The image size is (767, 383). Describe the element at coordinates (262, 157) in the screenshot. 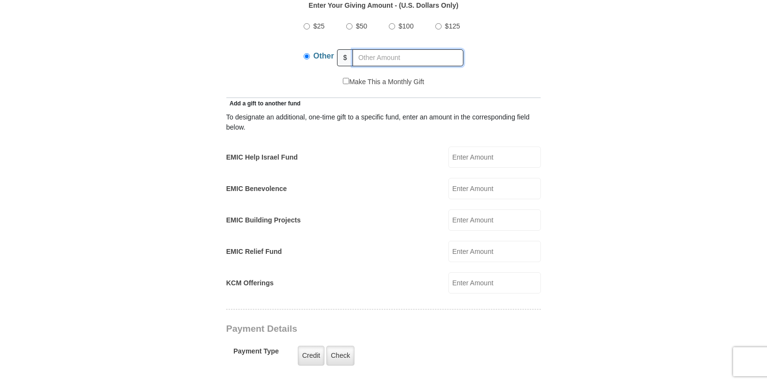

I see `label: EMIC Help Israel Fund` at that location.